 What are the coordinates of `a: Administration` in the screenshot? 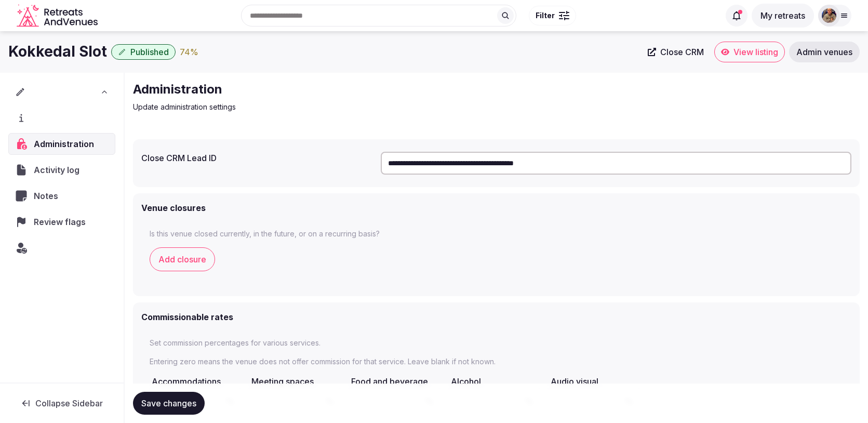 It's located at (62, 144).